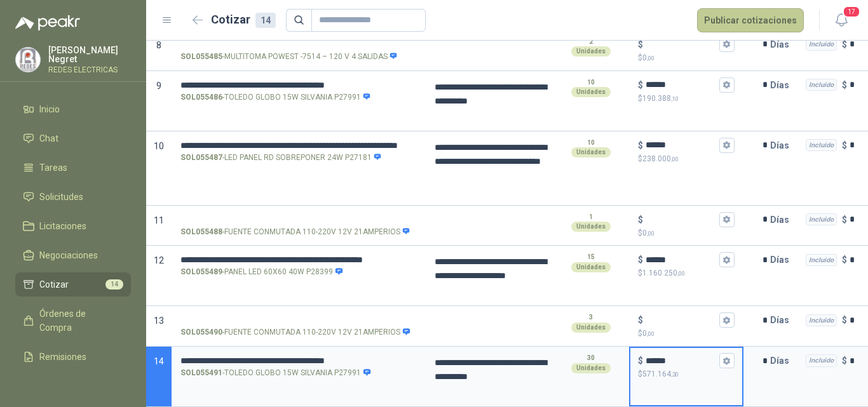 This screenshot has width=868, height=407. I want to click on strong: SOL055488, so click(201, 232).